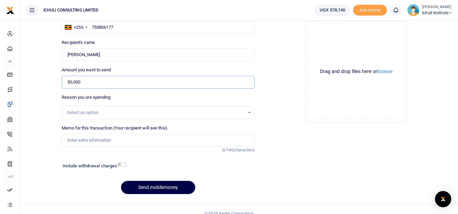 Image resolution: width=458 pixels, height=214 pixels. I want to click on img: profile-user, so click(413, 10).